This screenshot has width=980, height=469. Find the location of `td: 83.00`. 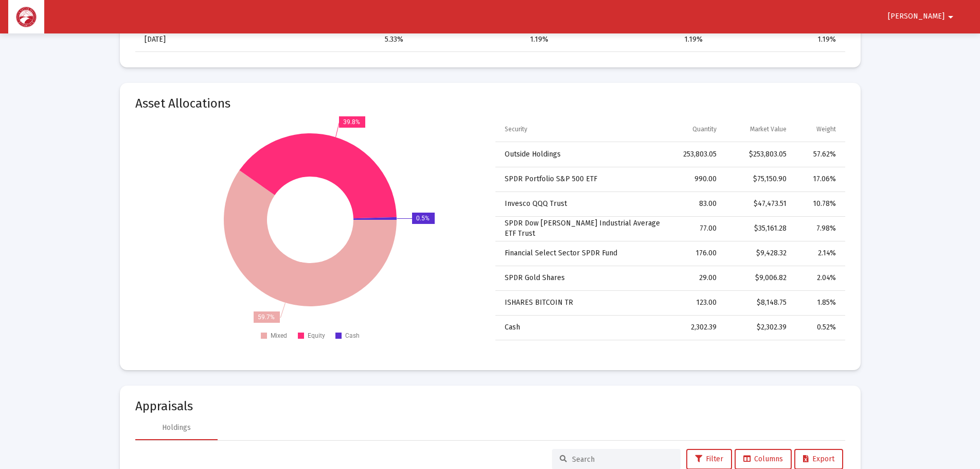

td: 83.00 is located at coordinates (696, 204).